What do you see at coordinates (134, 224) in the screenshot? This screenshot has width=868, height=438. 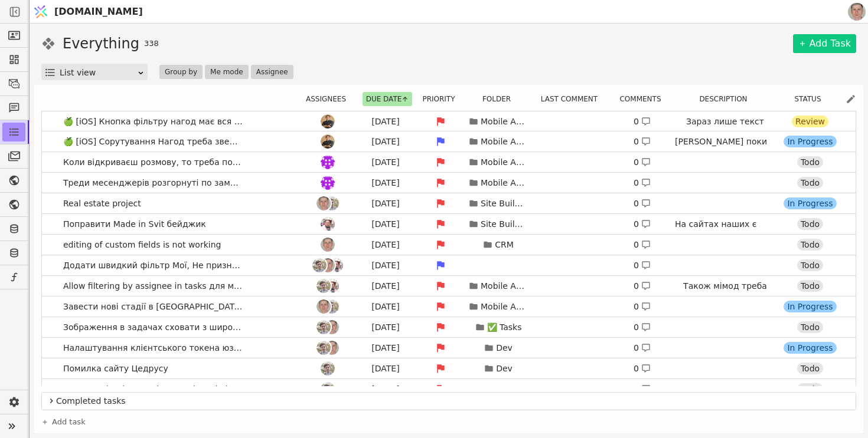 I see `span: Поправити Made in Svit бейджик` at bounding box center [134, 224].